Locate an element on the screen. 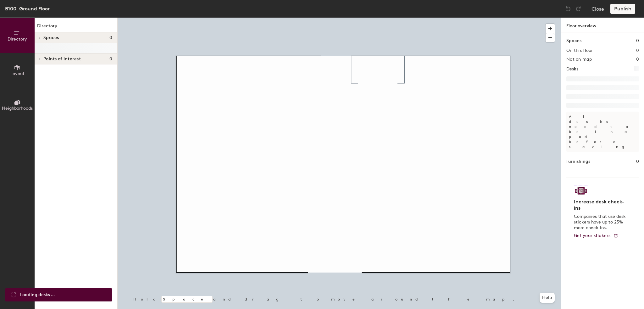  span: Neighborhoods is located at coordinates (17, 108).